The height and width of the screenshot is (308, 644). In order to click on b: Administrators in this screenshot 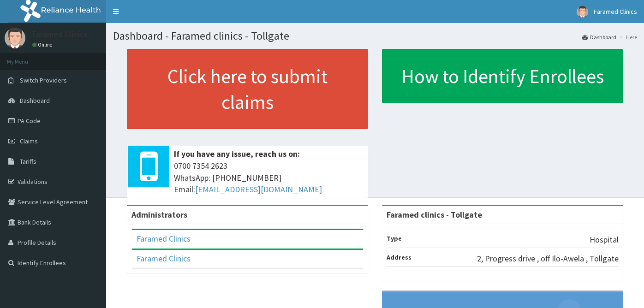, I will do `click(159, 214)`.